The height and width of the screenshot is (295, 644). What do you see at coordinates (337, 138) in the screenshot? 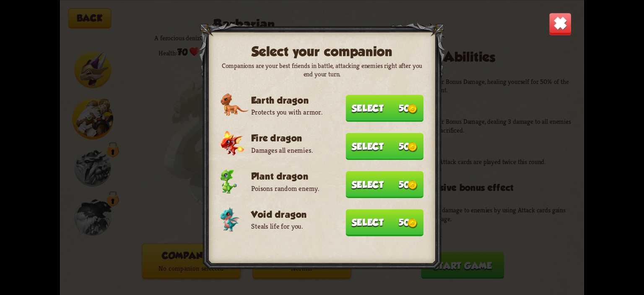
I see `h3: Fire dragon` at bounding box center [337, 138].